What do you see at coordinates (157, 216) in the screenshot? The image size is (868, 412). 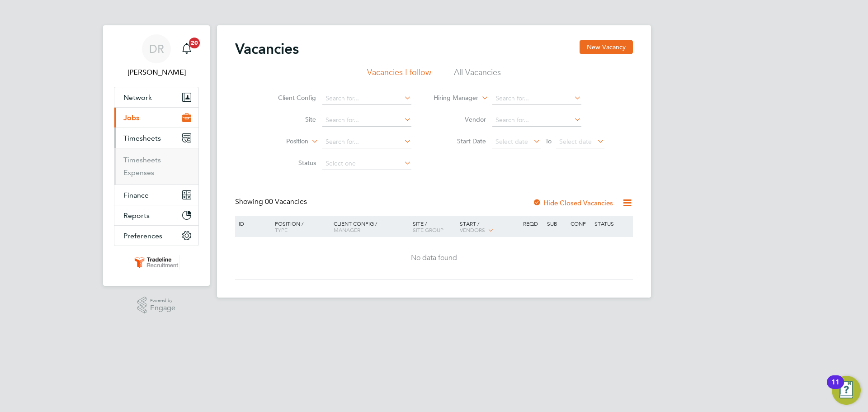 I see `button: Reports` at bounding box center [157, 216].